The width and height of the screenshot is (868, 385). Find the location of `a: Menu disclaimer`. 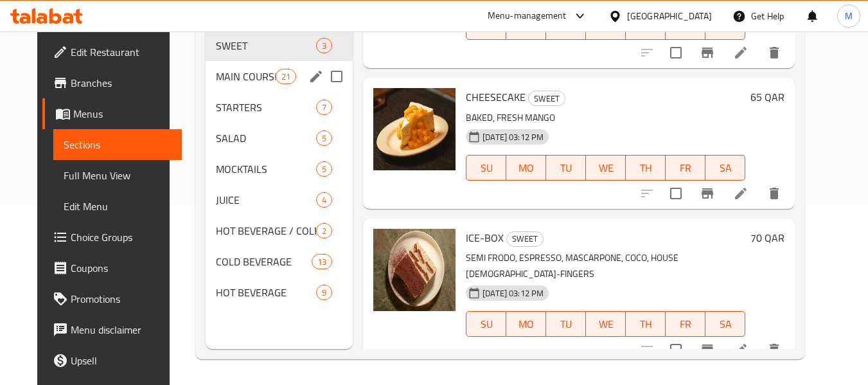

a: Menu disclaimer is located at coordinates (112, 329).